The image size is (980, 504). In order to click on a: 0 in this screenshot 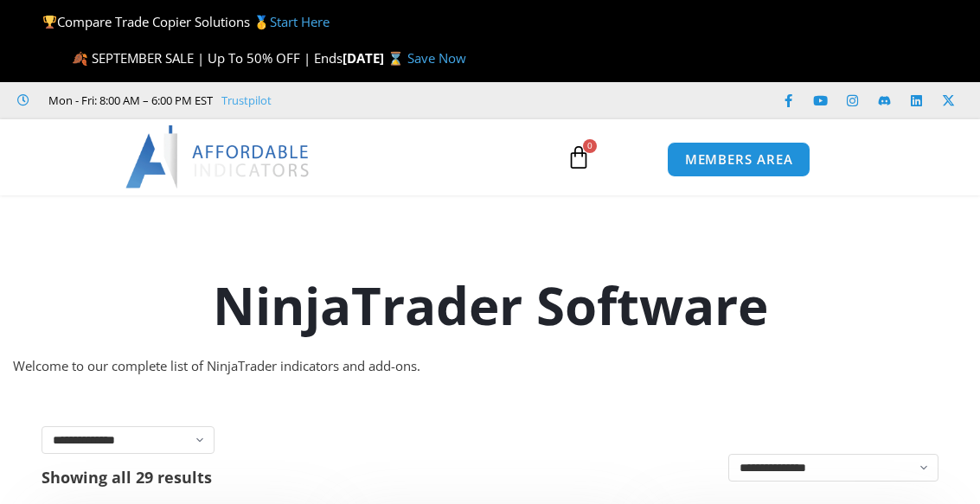, I will do `click(579, 157)`.